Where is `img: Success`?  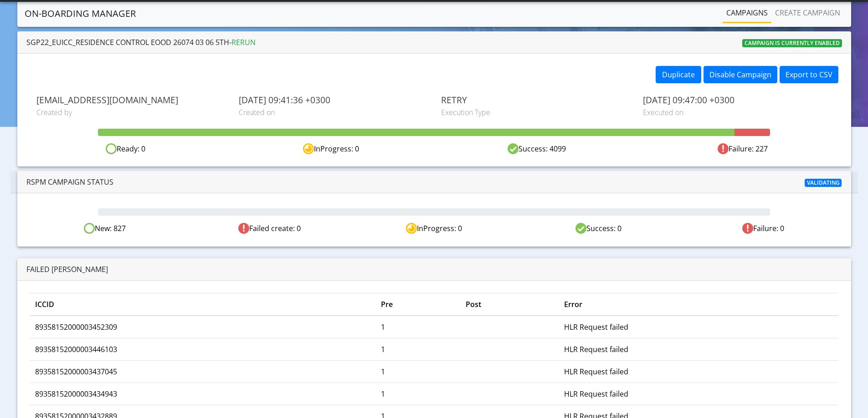
img: Success is located at coordinates (581, 228).